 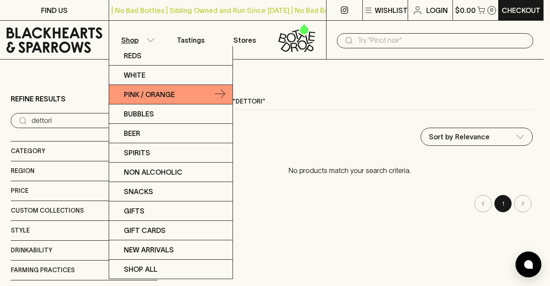 I want to click on p: Pink / Orange, so click(x=149, y=94).